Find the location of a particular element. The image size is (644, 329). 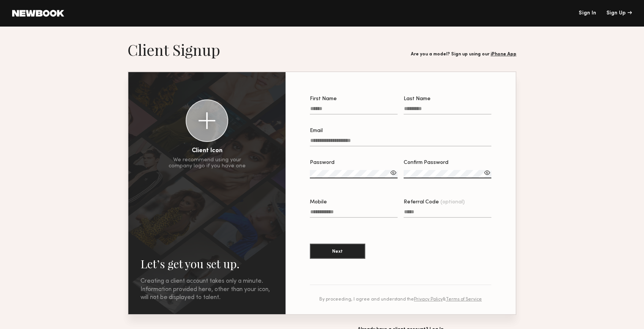

div: We recommend using your company logo if you have one is located at coordinates (207, 163).